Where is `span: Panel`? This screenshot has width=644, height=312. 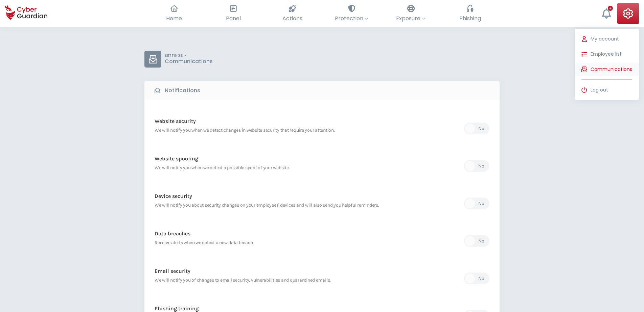
span: Panel is located at coordinates (234, 18).